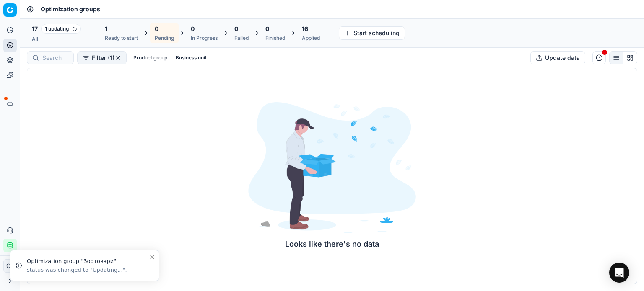 The image size is (644, 291). Describe the element at coordinates (121, 38) in the screenshot. I see `div: Ready to start` at that location.